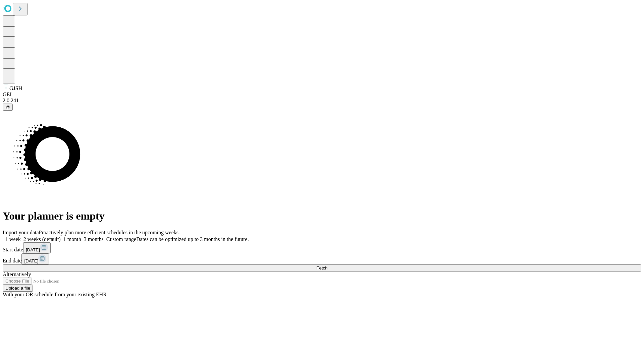 The image size is (644, 362). I want to click on div: End date, so click(322, 259).